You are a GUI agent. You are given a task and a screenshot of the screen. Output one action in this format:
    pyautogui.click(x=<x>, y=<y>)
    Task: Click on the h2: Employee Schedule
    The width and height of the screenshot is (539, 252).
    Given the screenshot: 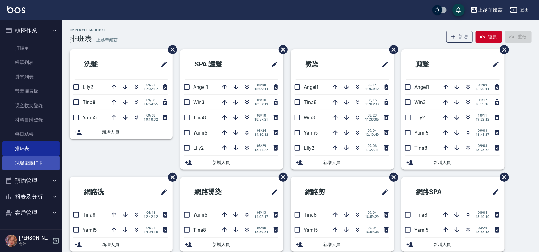 What is the action you would take?
    pyautogui.click(x=94, y=30)
    